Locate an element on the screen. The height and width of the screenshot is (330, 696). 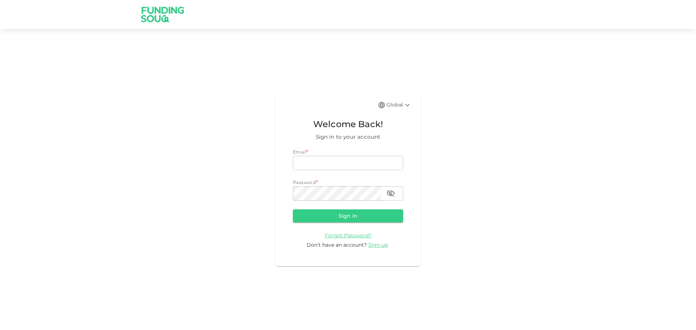
input: email is located at coordinates (348, 163).